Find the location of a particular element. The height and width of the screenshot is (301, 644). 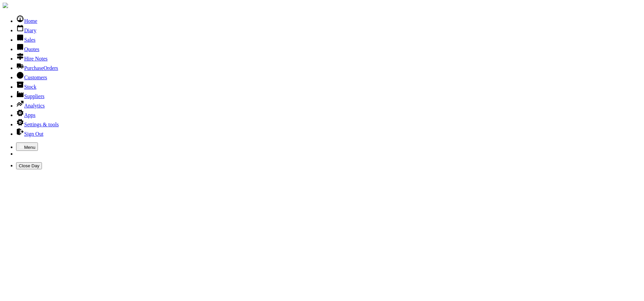

a: Sales is located at coordinates (26, 40).